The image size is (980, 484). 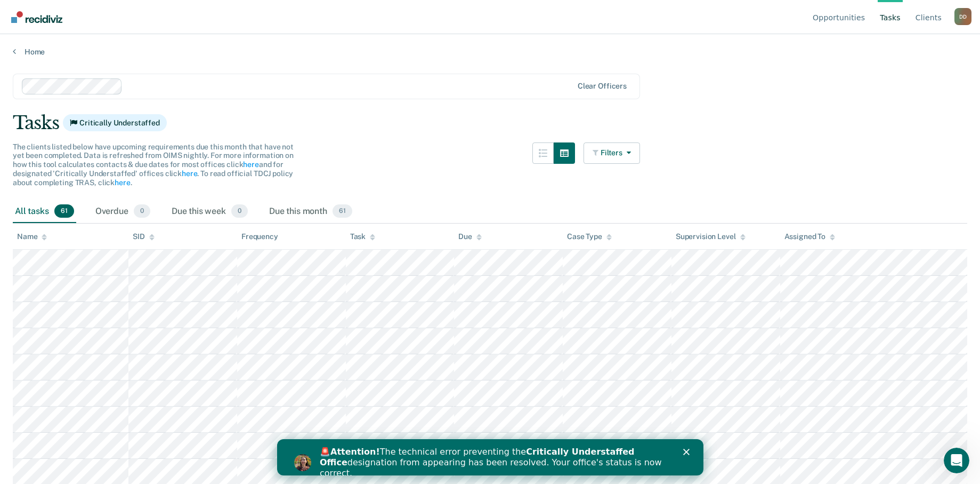 What do you see at coordinates (37, 17) in the screenshot?
I see `img: Recidiviz` at bounding box center [37, 17].